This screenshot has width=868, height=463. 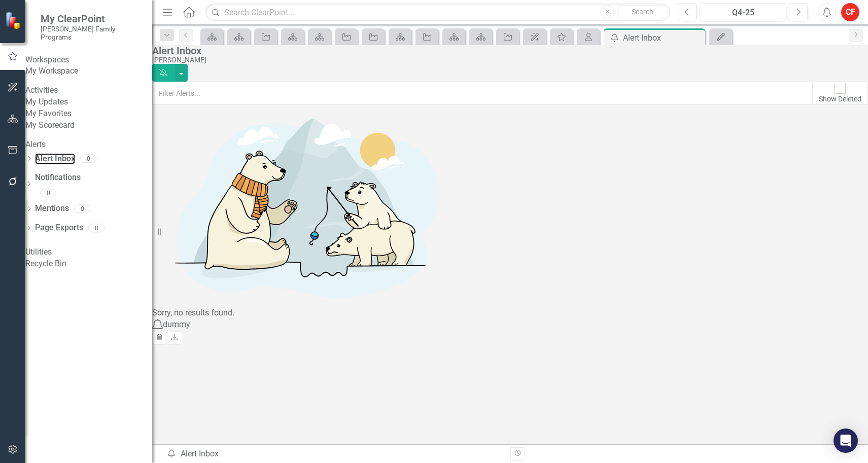 I want to click on a: Recycle Bin, so click(x=88, y=264).